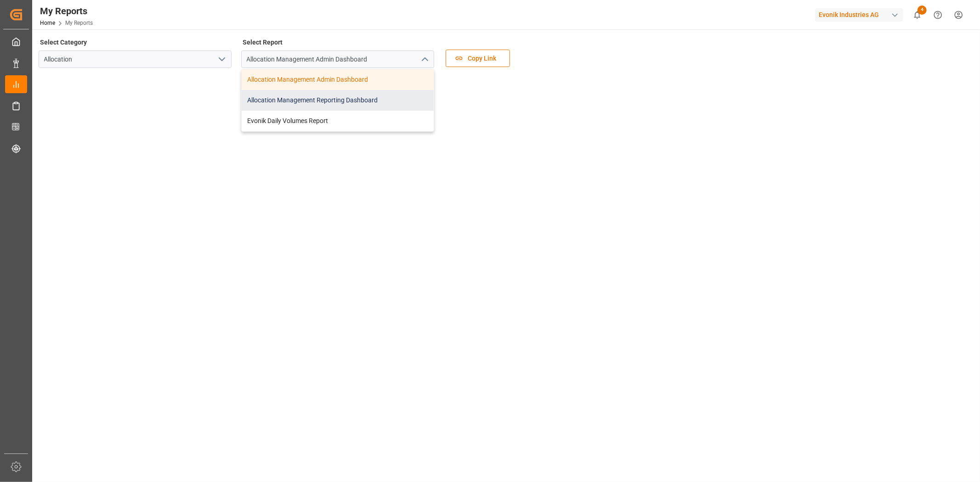 Image resolution: width=980 pixels, height=482 pixels. I want to click on div: Allocation Management Admin Dashboard, so click(338, 79).